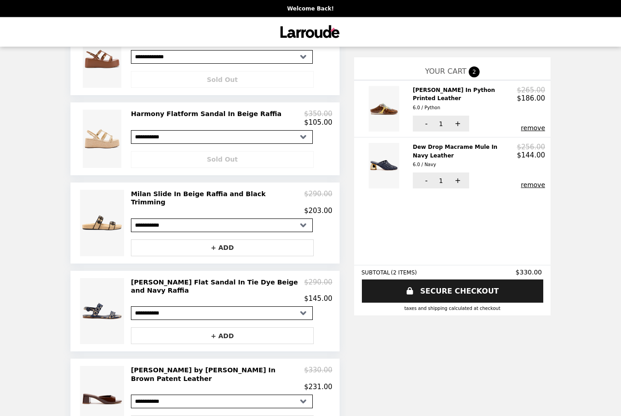  What do you see at coordinates (404, 273) in the screenshot?
I see `span: ( 2 ITEMS )` at bounding box center [404, 273].